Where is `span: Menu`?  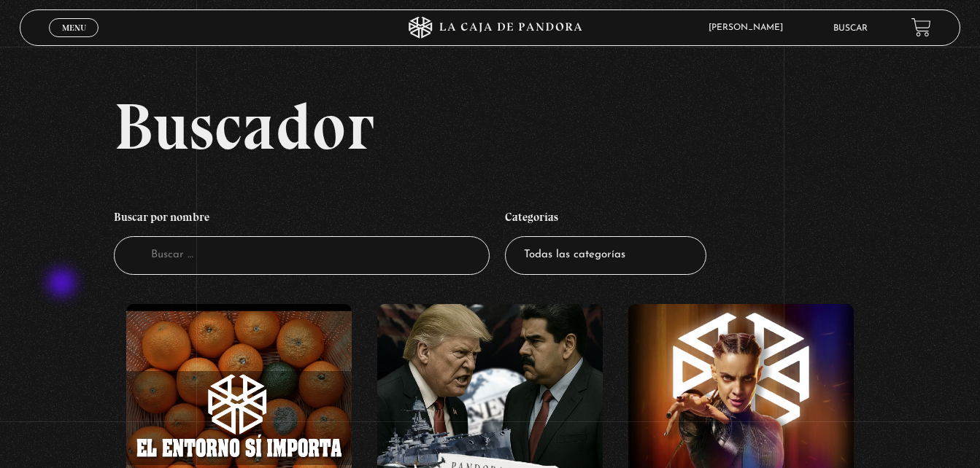 span: Menu is located at coordinates (74, 28).